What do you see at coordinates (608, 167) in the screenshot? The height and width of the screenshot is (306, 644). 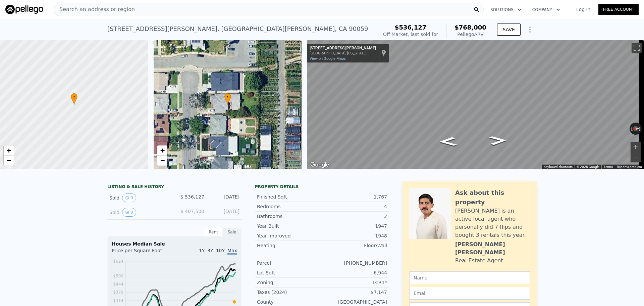 I see `a: Terms (opens in new tab)` at bounding box center [608, 167].